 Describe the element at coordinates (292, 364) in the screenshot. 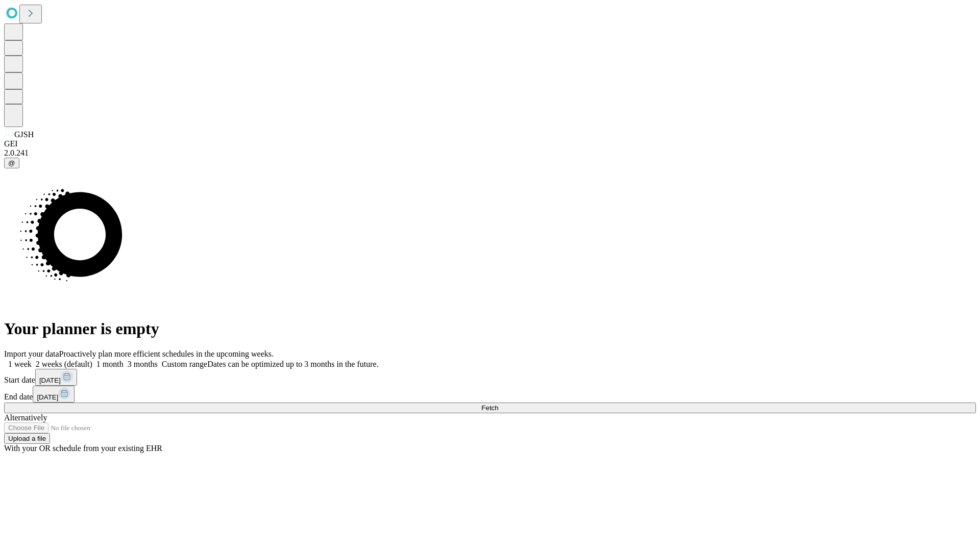

I see `span: Dates can be optimized up to 3 months in the future.` at that location.